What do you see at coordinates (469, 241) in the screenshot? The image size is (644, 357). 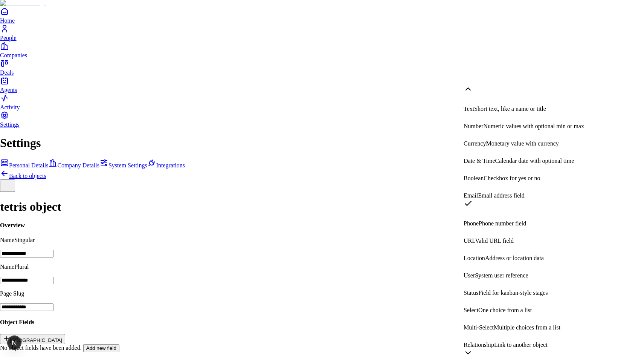 I see `span: URL` at bounding box center [469, 241].